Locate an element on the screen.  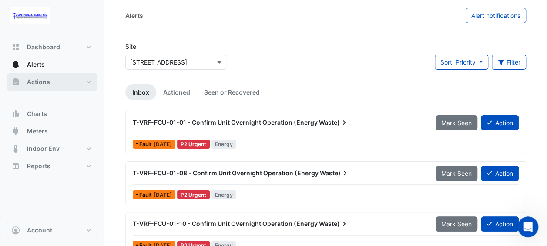
button: Alert notifications is located at coordinates (496, 15).